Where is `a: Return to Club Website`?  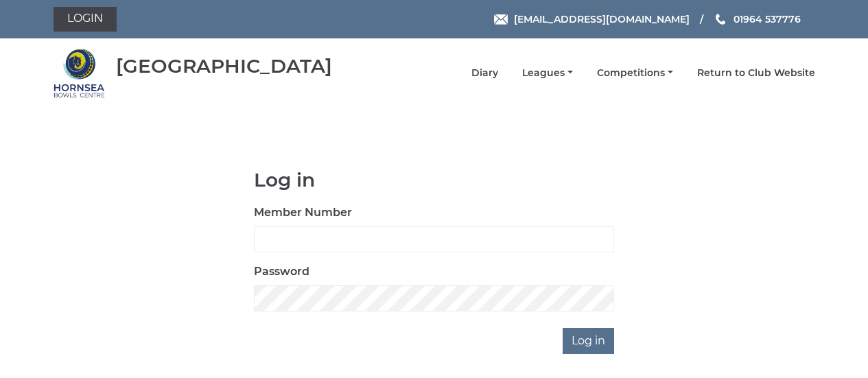
a: Return to Club Website is located at coordinates (756, 73).